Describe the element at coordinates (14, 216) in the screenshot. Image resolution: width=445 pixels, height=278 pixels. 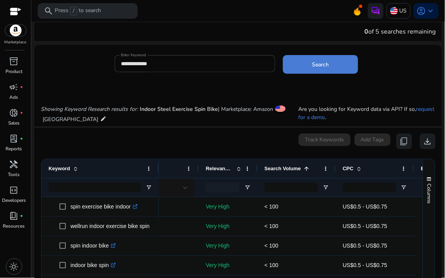
I see `span: book_4` at that location.